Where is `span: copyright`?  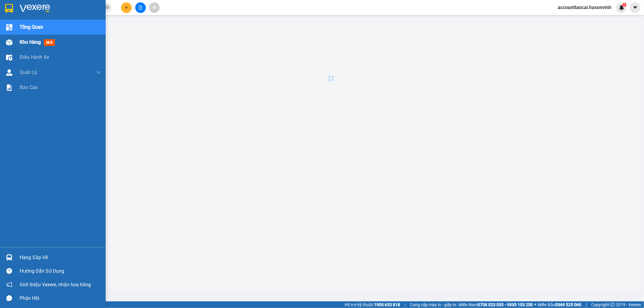 span: copyright is located at coordinates (613, 305).